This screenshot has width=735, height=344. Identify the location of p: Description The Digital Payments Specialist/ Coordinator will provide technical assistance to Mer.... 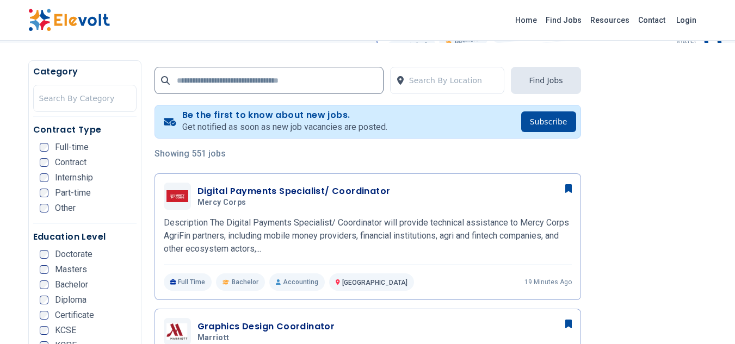
(368, 236).